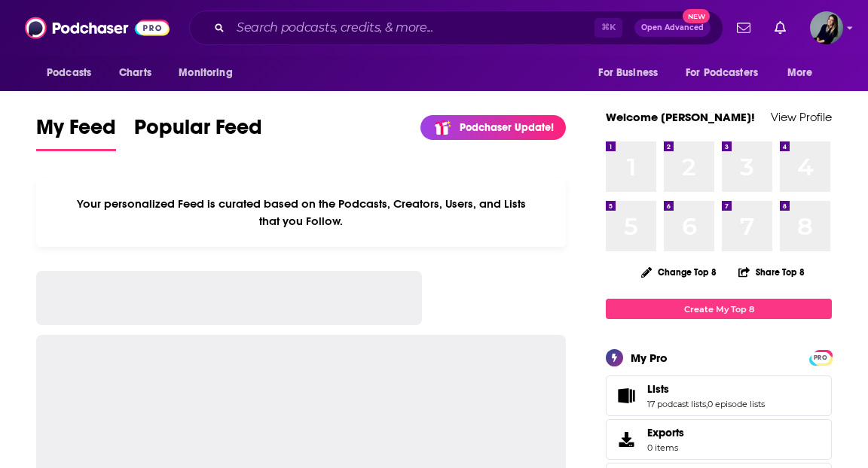  Describe the element at coordinates (135, 73) in the screenshot. I see `span: Charts` at that location.